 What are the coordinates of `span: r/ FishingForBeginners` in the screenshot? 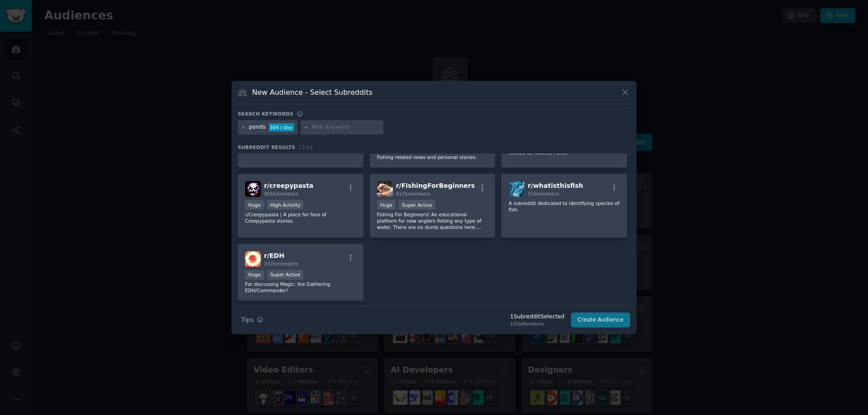 It's located at (435, 185).